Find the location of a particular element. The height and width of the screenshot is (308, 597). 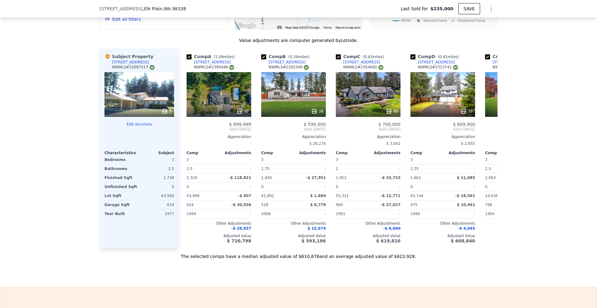

span: 924 is located at coordinates (190, 205).